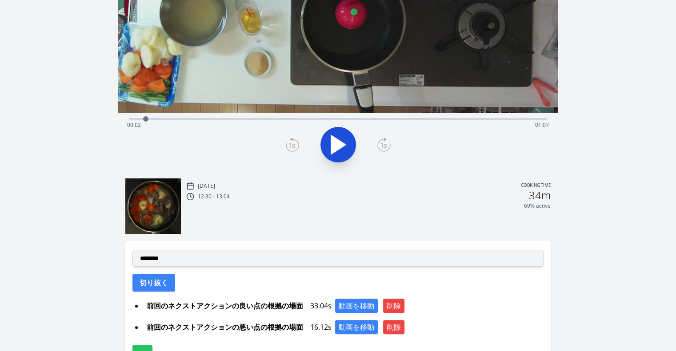  I want to click on span: 前回のネクストアクションの良い点の根拠の場面, so click(225, 306).